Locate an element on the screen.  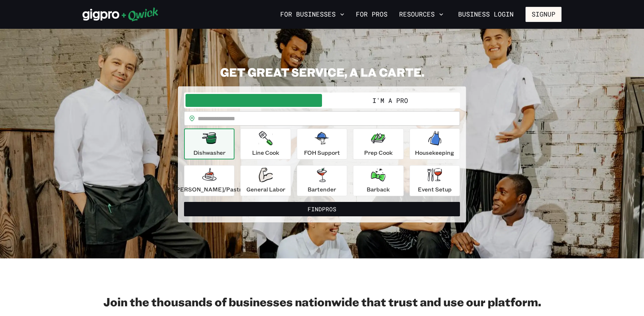
button: Line Cook is located at coordinates (265, 144).